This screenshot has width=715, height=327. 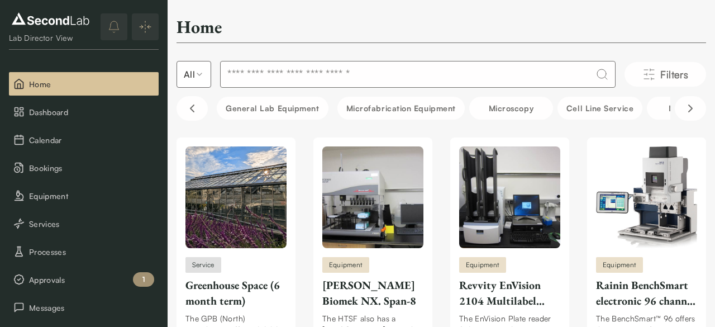 I want to click on span: Dashboard, so click(x=92, y=112).